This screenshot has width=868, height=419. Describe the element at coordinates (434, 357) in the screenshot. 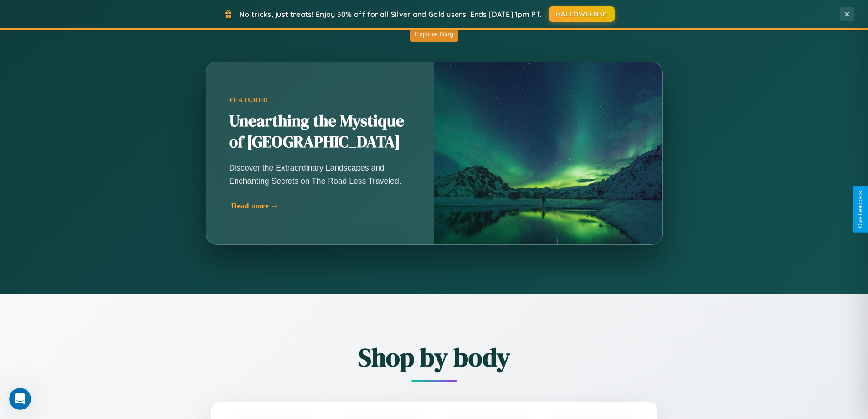

I see `h2: Shop by body` at that location.